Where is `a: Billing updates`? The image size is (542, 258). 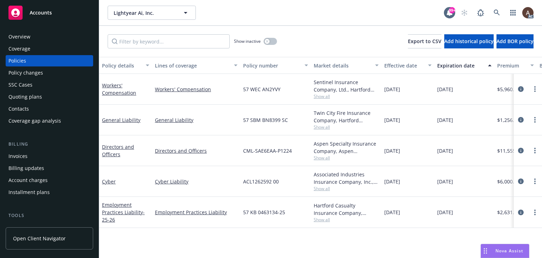 a: Billing updates is located at coordinates (49, 168).